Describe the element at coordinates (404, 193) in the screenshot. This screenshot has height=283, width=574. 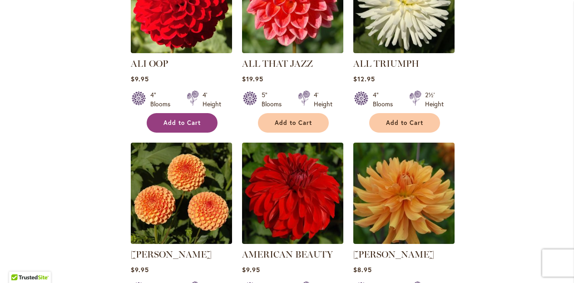
I see `img: ANDREW CHARLES` at that location.